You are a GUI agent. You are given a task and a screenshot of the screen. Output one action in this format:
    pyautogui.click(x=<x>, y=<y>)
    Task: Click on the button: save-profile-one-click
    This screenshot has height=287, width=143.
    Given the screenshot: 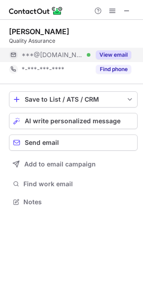 What is the action you would take?
    pyautogui.click(x=73, y=99)
    